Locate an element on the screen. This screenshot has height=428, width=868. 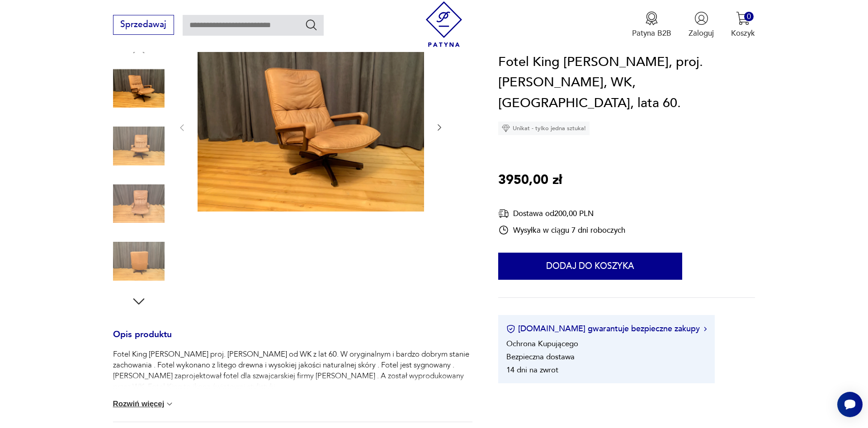
p: Koszyk is located at coordinates (743, 33).